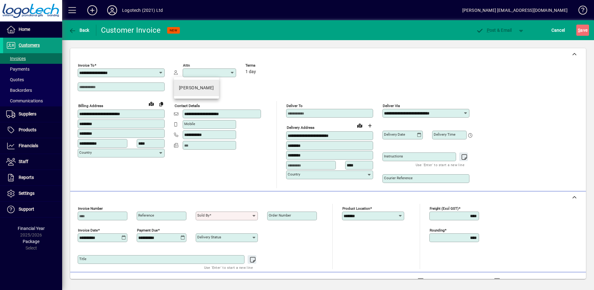  Describe the element at coordinates (23, 161) in the screenshot. I see `span: Staff` at that location.